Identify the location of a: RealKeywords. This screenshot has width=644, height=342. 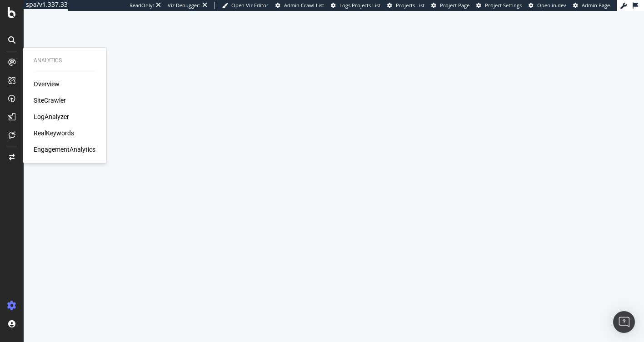
(53, 133).